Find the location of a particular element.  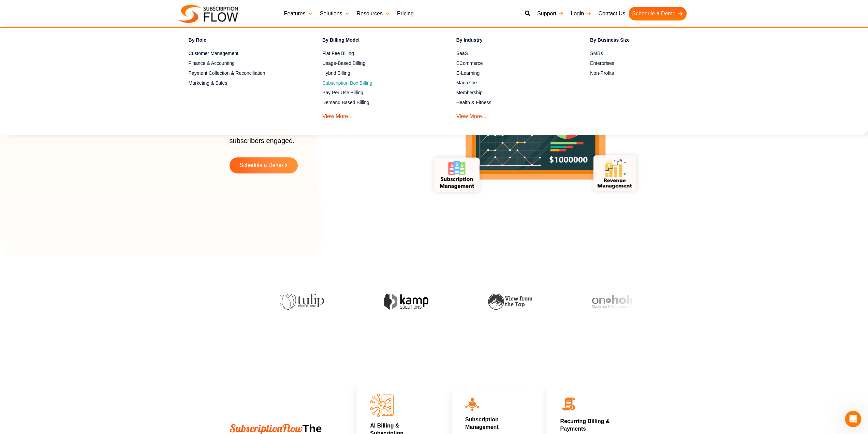

a: Flat Fee Billing is located at coordinates (377, 53).